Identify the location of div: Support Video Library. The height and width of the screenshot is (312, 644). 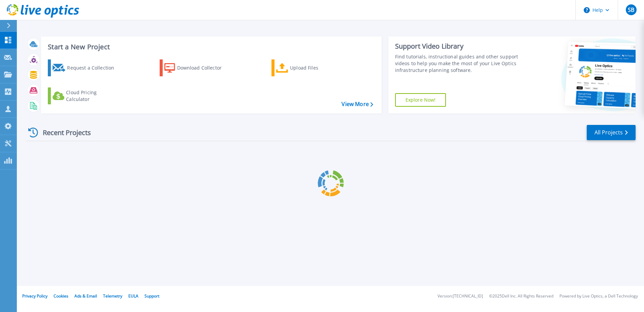
(458, 46).